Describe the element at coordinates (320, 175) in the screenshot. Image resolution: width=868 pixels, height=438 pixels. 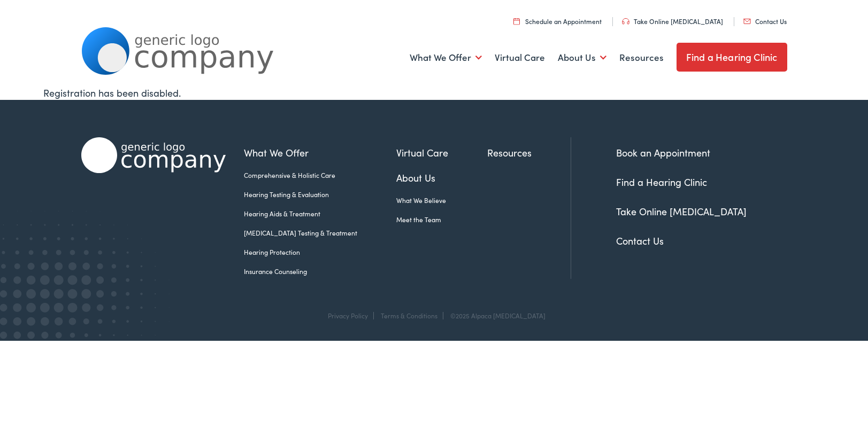
I see `a: Comprehensive & Holistic Care` at that location.